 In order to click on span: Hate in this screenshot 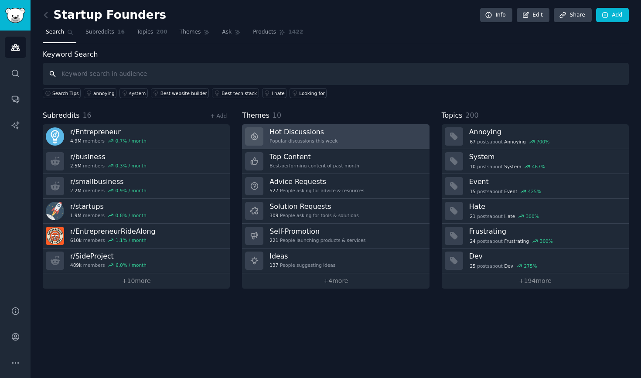, I will do `click(509, 216)`.